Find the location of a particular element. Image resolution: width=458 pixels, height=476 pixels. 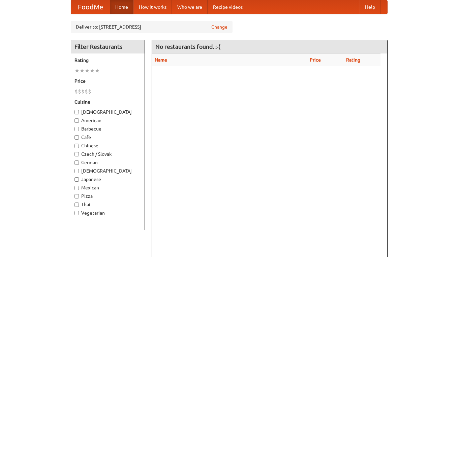

input: American is located at coordinates (76, 120).